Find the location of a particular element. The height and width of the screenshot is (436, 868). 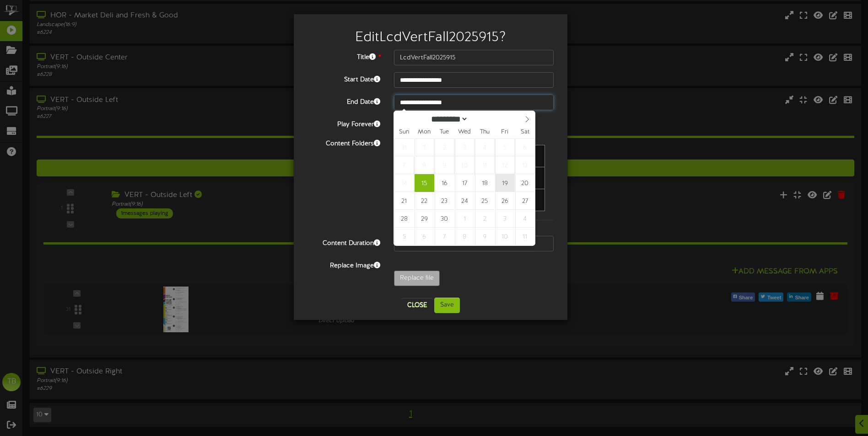

span: September 5, 2025 is located at coordinates (505, 147).